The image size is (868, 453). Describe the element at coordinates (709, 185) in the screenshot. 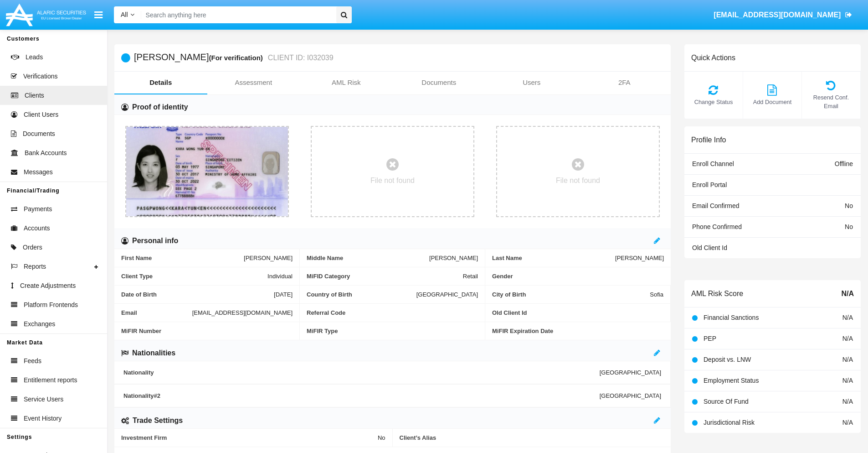

I see `span: Enroll Portal` at that location.